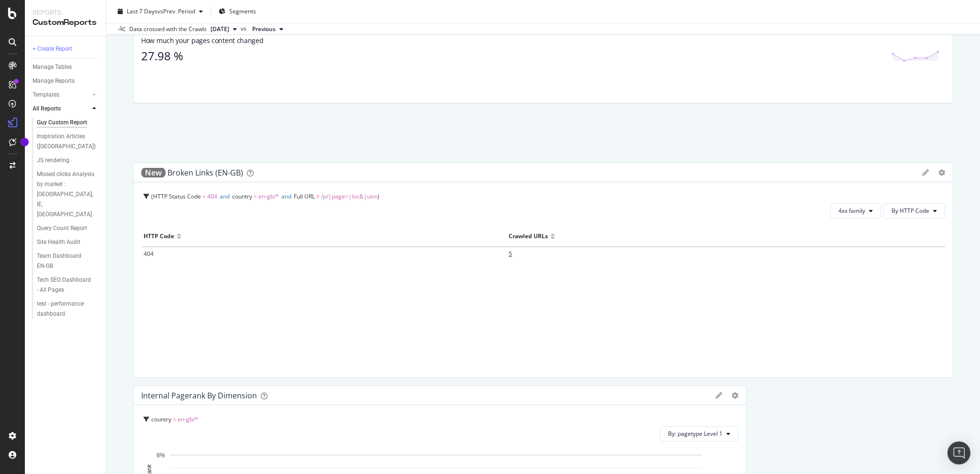 Image resolution: width=980 pixels, height=474 pixels. I want to click on a: JS rendering, so click(68, 160).